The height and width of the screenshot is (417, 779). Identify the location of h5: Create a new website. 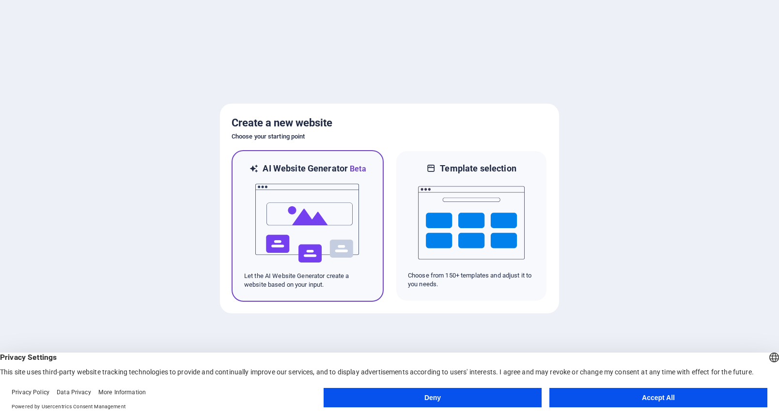
(389, 123).